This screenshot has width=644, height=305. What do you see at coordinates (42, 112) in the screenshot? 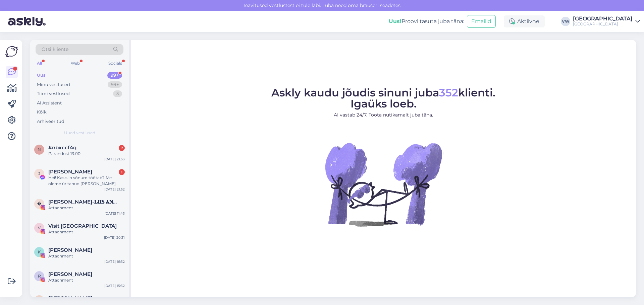
I see `div: Kõik` at bounding box center [42, 112].